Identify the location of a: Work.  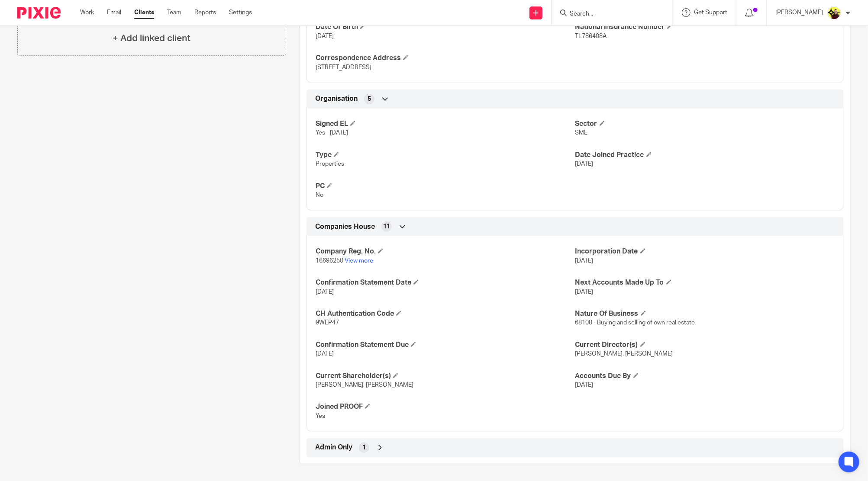
(87, 12).